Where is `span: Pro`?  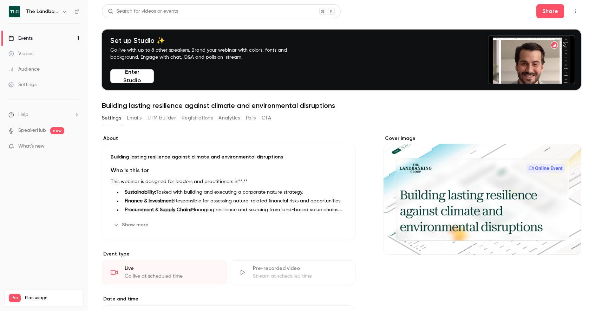
span: Pro is located at coordinates (15, 298).